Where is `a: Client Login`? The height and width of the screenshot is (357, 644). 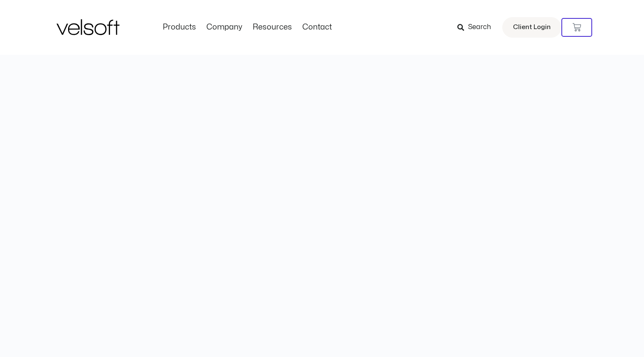
a: Client Login is located at coordinates (532, 27).